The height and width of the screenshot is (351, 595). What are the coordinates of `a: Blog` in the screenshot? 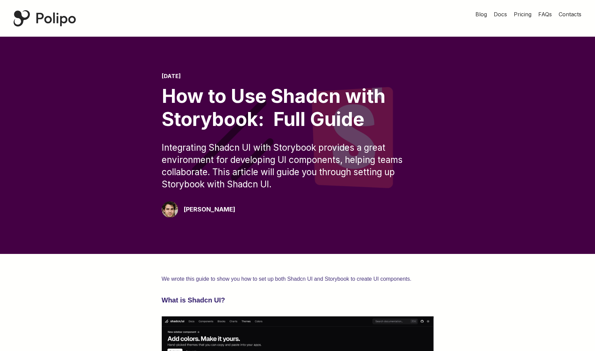 It's located at (481, 14).